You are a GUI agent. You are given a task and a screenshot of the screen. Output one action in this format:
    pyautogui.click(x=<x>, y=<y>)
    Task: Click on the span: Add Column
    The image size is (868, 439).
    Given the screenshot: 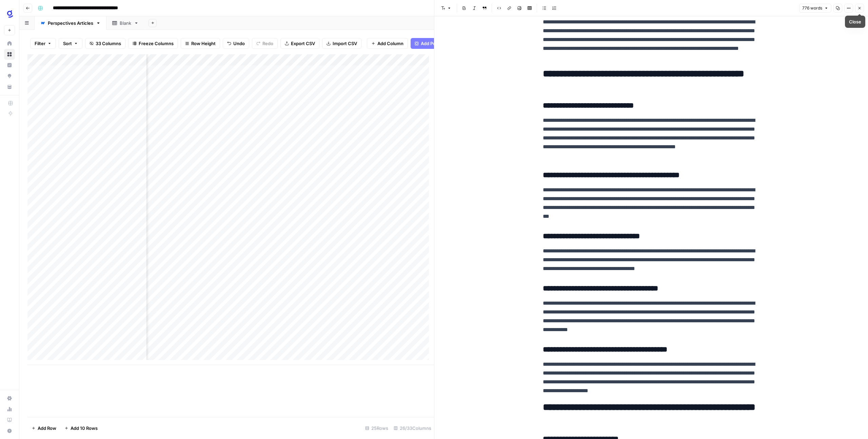 What is the action you would take?
    pyautogui.click(x=390, y=43)
    